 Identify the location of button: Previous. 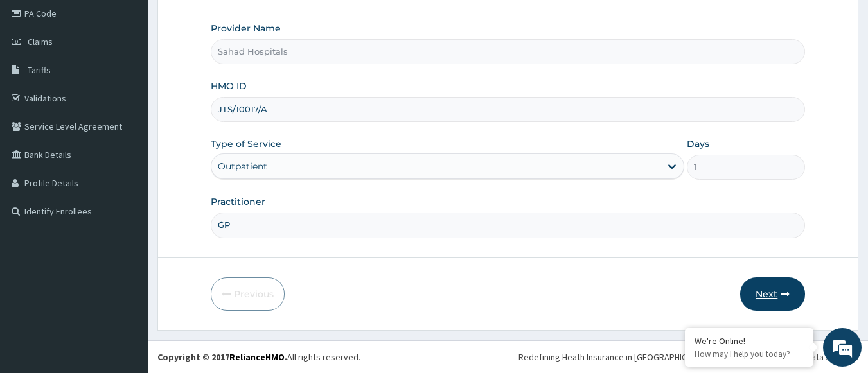
(247, 294).